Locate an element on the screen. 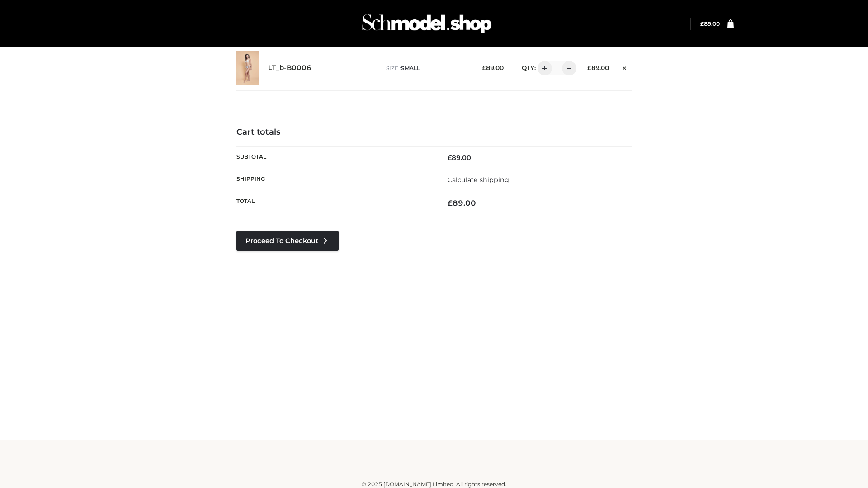  th: Total is located at coordinates (335, 203).